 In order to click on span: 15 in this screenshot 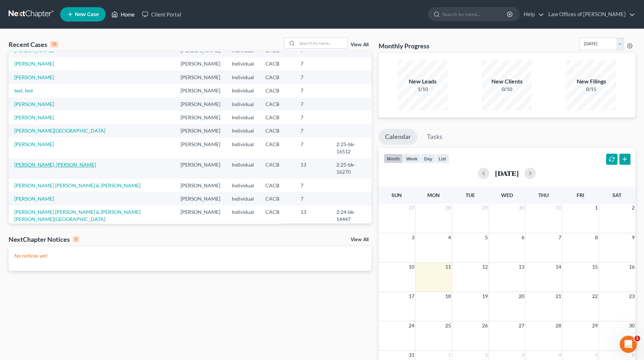, I will do `click(595, 266)`.